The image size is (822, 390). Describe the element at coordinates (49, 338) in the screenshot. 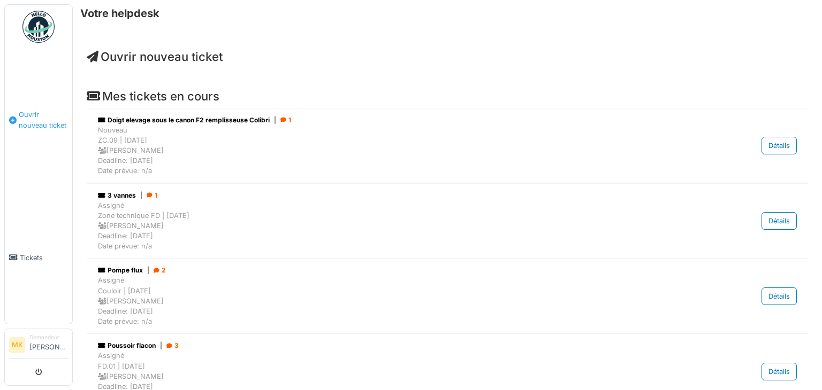

I see `div: Demandeur` at that location.